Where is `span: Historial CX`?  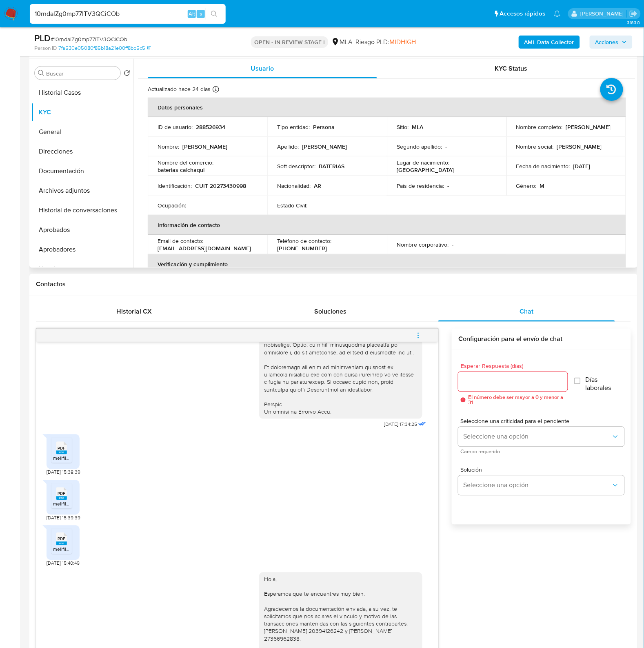 span: Historial CX is located at coordinates (134, 312).